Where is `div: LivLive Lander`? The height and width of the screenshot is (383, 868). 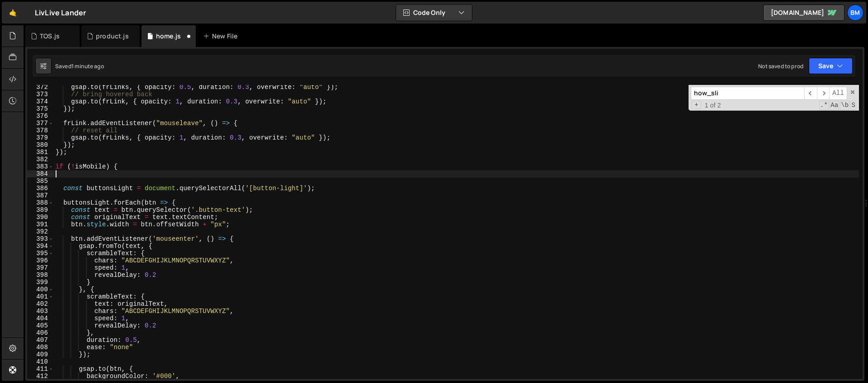 div: LivLive Lander is located at coordinates (60, 13).